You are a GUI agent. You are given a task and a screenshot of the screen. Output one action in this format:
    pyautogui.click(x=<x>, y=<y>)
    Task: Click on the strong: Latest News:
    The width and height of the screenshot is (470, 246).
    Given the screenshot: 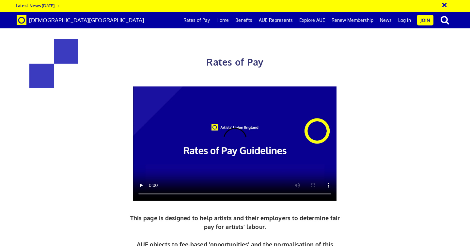 What is the action you would take?
    pyautogui.click(x=29, y=5)
    